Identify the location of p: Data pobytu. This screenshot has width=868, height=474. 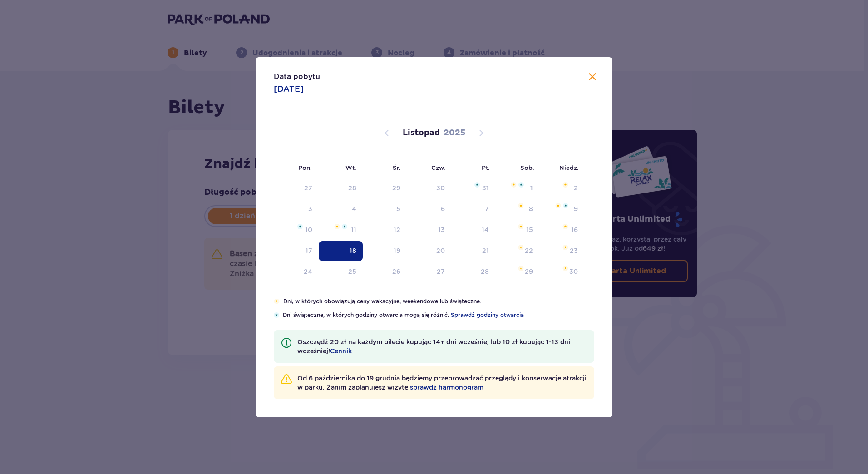
(297, 77).